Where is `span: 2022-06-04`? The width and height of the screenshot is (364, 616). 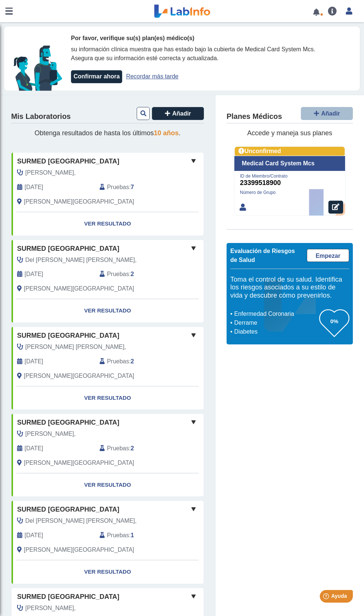
span: 2022-06-04 is located at coordinates (34, 449).